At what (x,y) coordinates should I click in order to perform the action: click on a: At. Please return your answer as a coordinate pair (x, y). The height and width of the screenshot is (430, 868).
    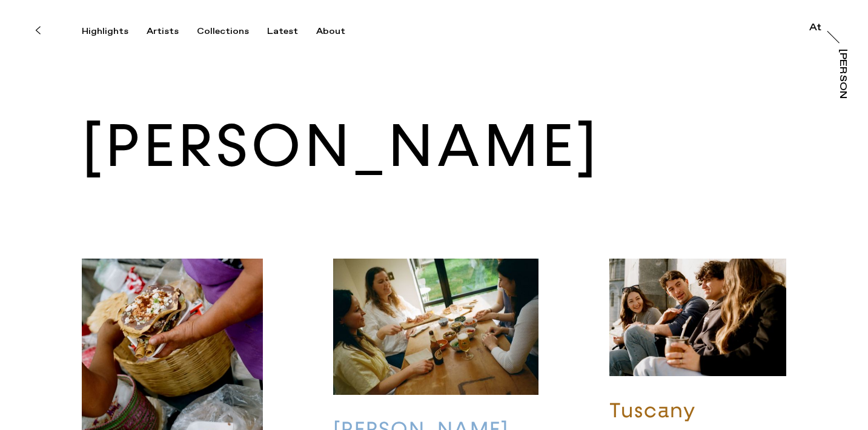
    Looking at the image, I should click on (815, 29).